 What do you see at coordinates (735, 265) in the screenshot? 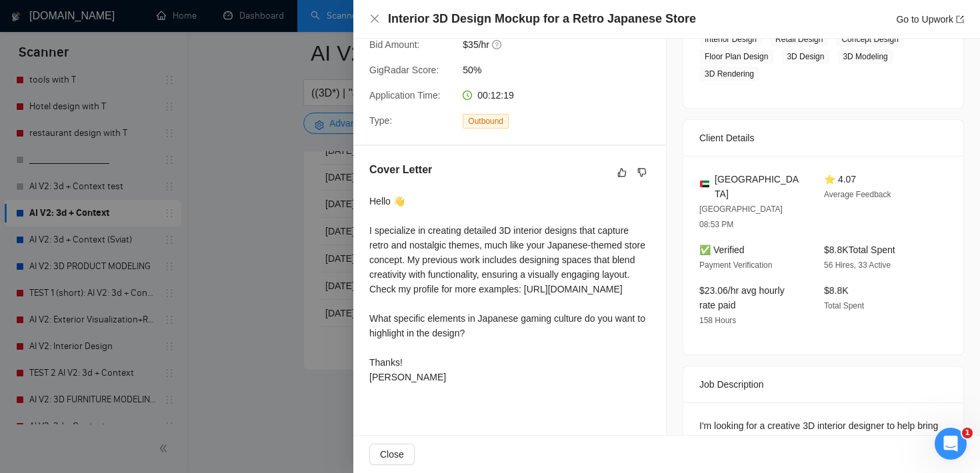
I see `span: Payment Verification` at bounding box center [735, 265].